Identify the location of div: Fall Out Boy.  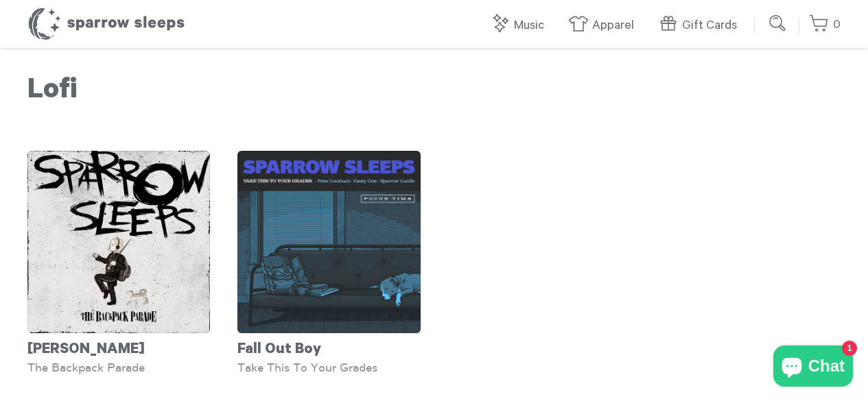
(328, 347).